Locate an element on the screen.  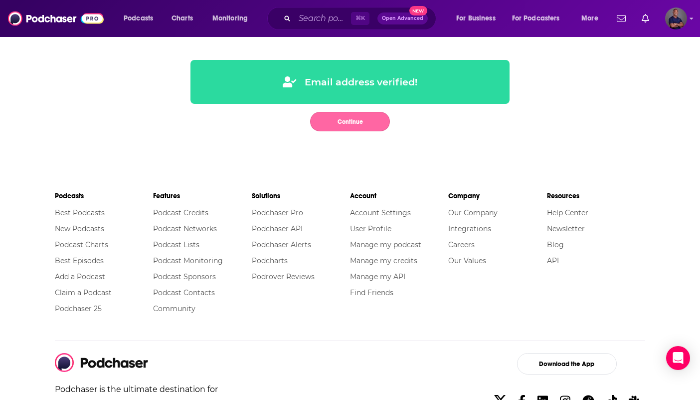
a: Podchaser API is located at coordinates (277, 228).